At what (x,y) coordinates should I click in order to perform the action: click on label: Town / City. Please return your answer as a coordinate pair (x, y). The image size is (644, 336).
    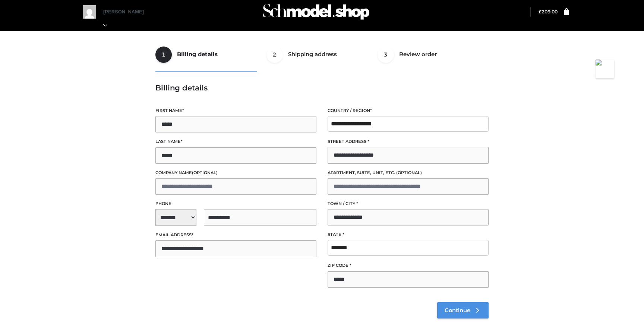
    Looking at the image, I should click on (408, 204).